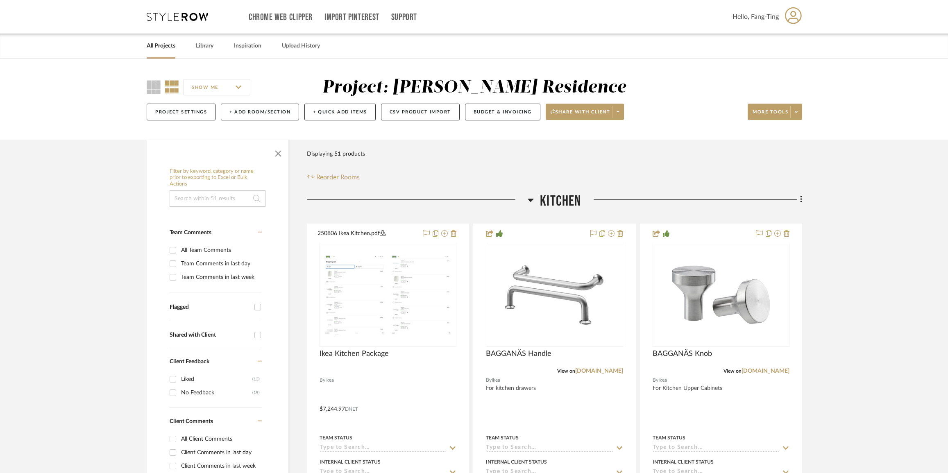  I want to click on span: BAGGANÄS Handle, so click(519, 354).